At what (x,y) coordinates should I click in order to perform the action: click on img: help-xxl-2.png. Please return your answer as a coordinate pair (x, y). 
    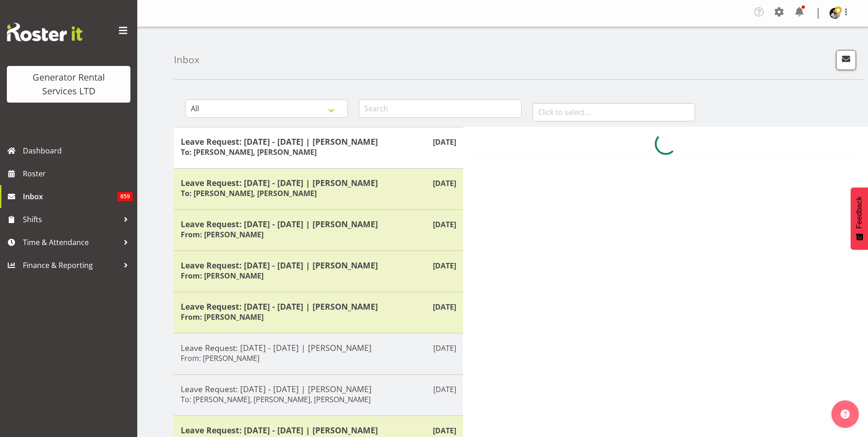
    Looking at the image, I should click on (845, 414).